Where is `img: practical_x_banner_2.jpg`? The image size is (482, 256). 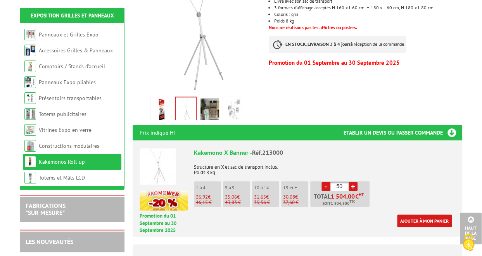
img: practical_x_banner_2.jpg is located at coordinates (186, 109).